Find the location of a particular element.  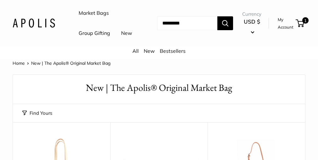

a: All is located at coordinates (136, 51).